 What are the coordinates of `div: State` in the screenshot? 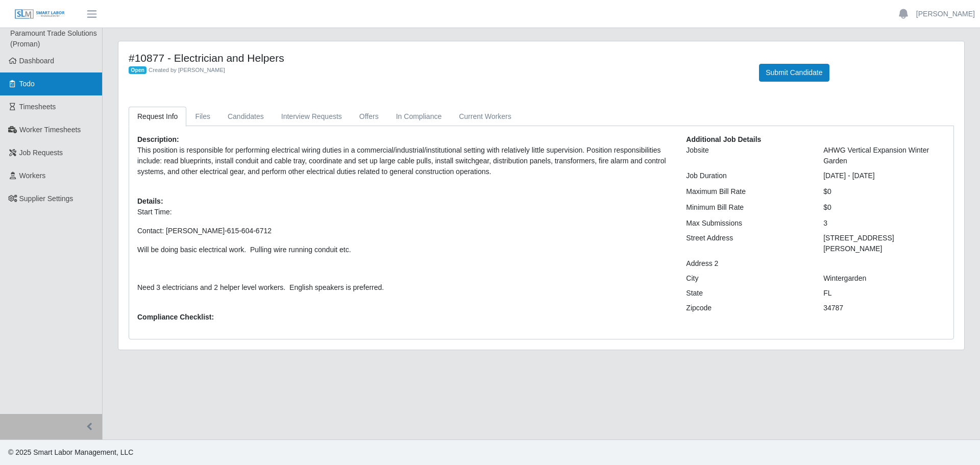 It's located at (746, 293).